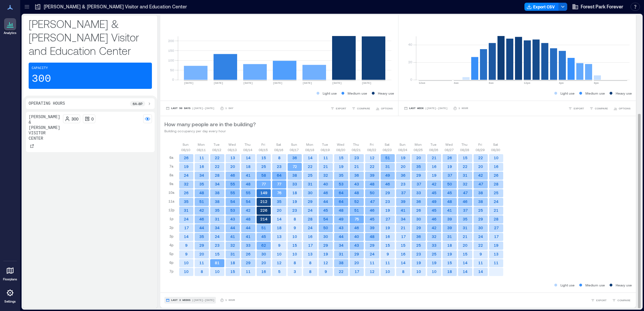 The width and height of the screenshot is (644, 311). Describe the element at coordinates (624, 93) in the screenshot. I see `p: Heavy use` at that location.